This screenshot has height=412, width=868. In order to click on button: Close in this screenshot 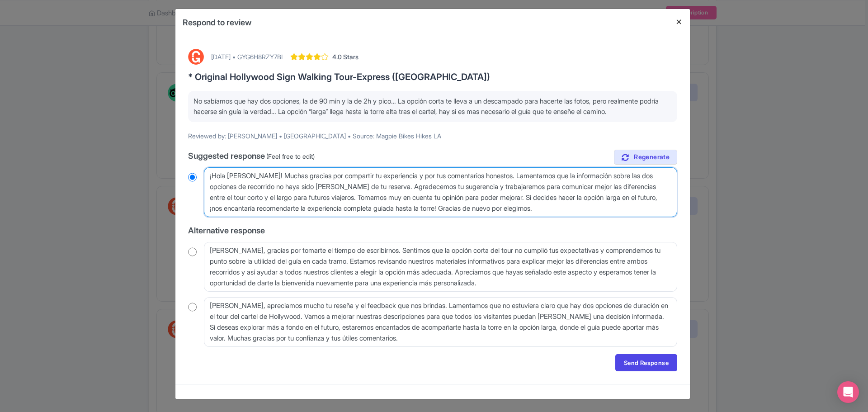, I will do `click(679, 22)`.